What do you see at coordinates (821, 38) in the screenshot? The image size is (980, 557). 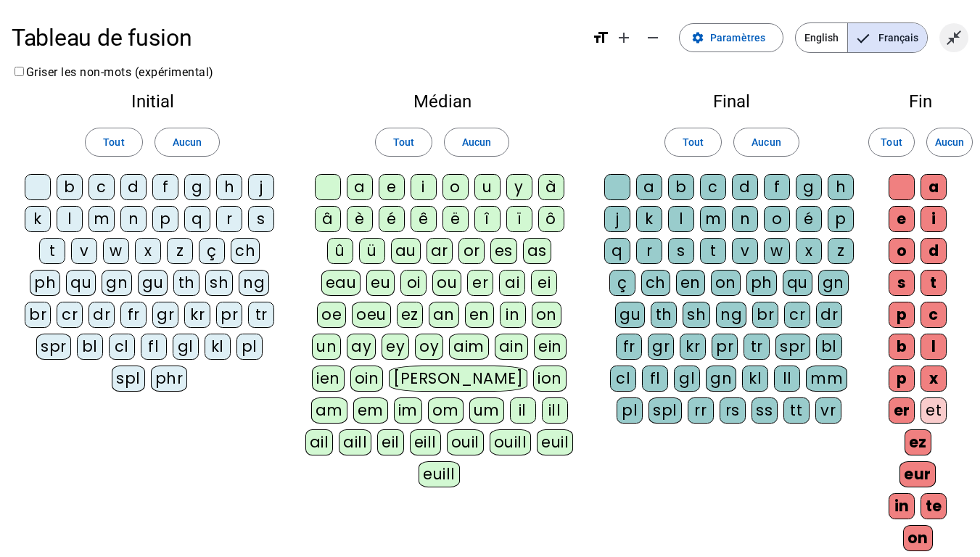 I see `span: English` at bounding box center [821, 38].